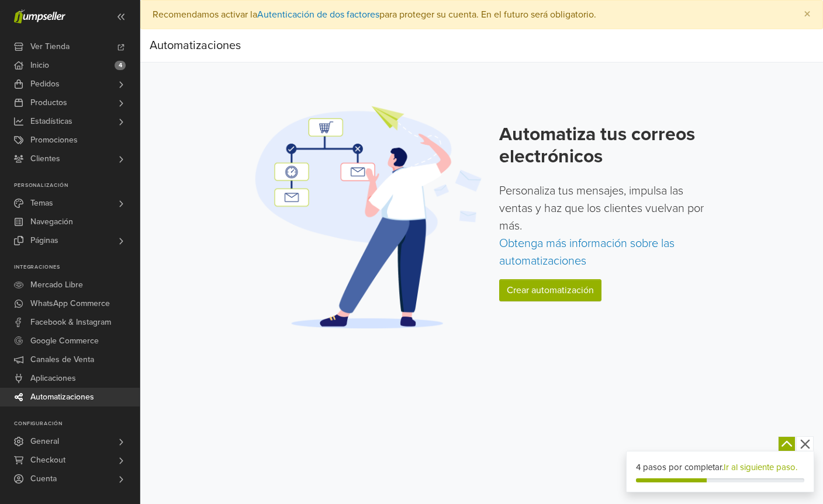  I want to click on span: Promociones, so click(54, 140).